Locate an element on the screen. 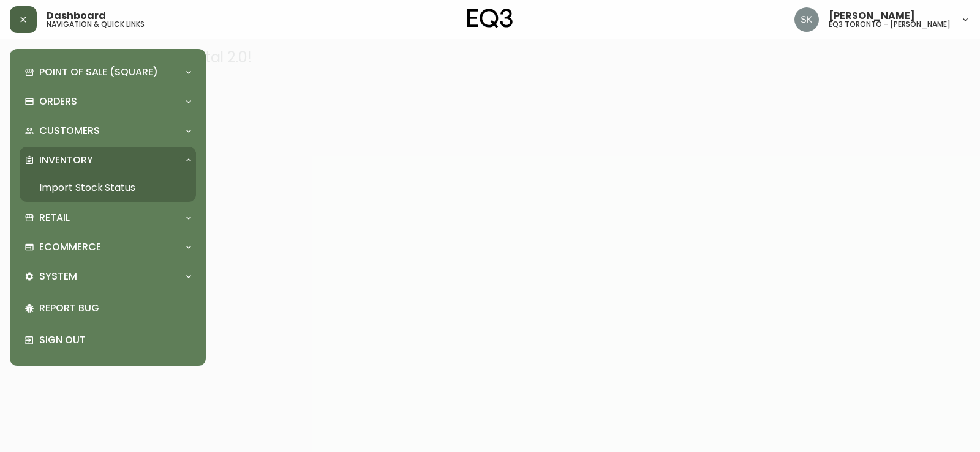 The height and width of the screenshot is (452, 980). p: Sign Out is located at coordinates (115, 340).